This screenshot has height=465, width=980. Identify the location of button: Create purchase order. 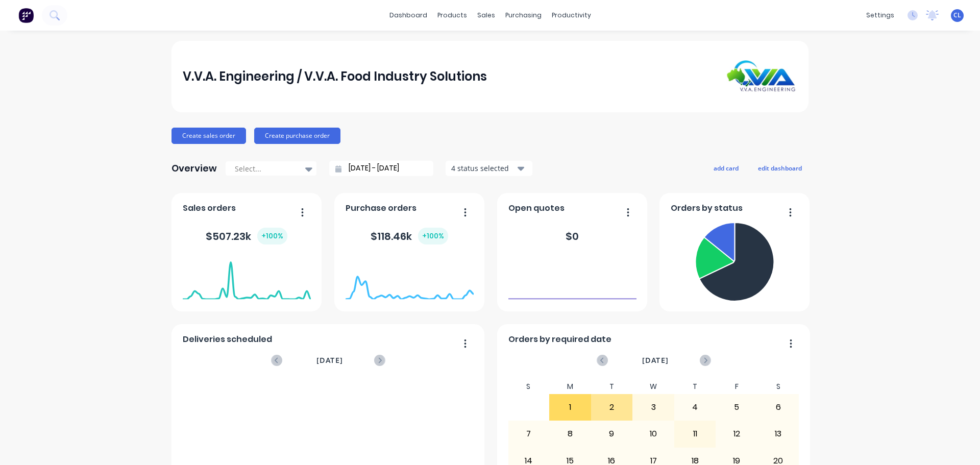
(297, 135).